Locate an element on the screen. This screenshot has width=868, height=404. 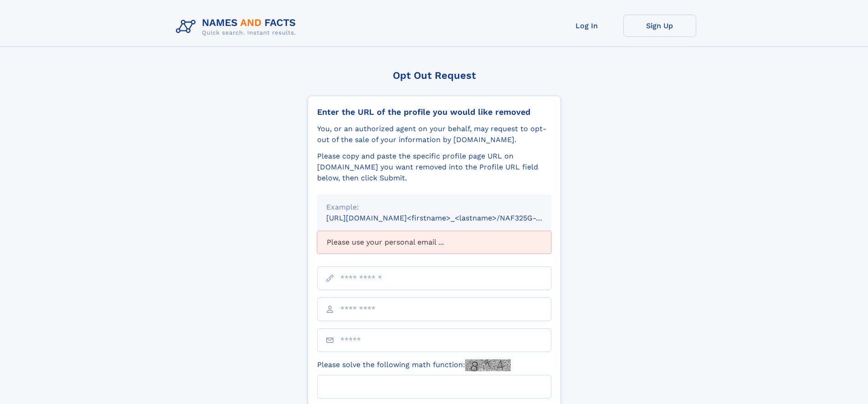
div: Please use your personal email ... is located at coordinates (434, 243).